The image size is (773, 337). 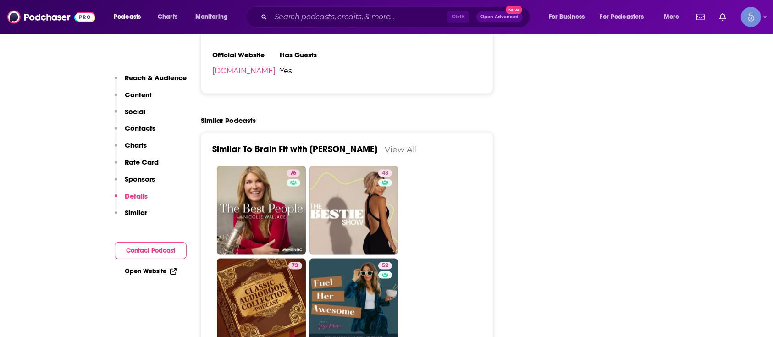 What do you see at coordinates (514, 10) in the screenshot?
I see `span: New` at bounding box center [514, 10].